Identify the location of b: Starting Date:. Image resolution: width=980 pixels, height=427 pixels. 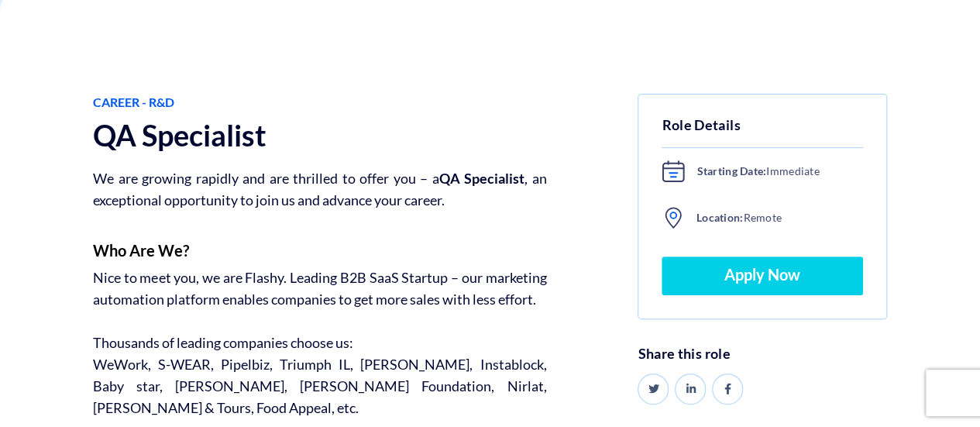
(731, 170).